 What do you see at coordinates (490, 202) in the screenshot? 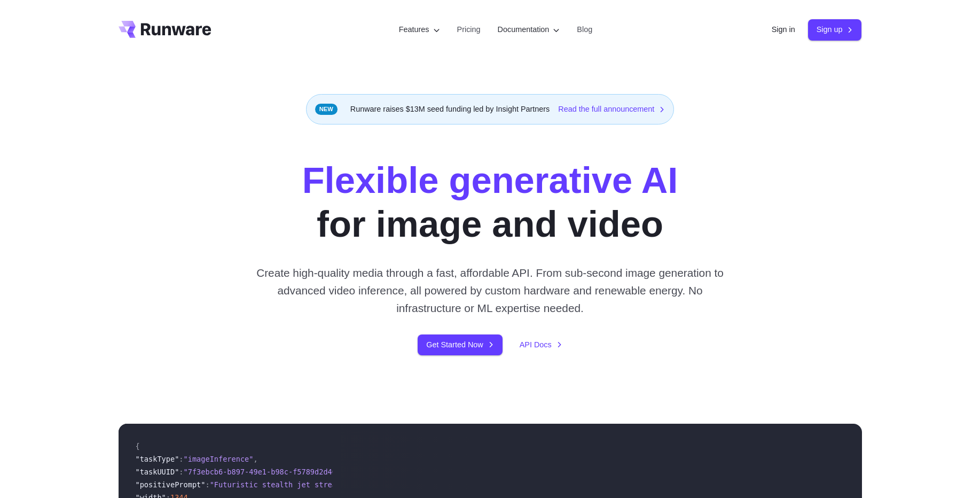
I see `h1: for image and video` at bounding box center [490, 202].